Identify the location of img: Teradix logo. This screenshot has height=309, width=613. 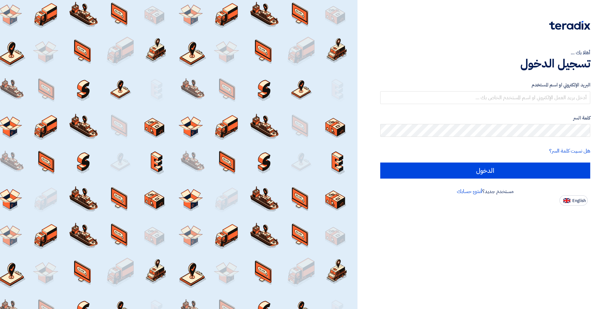
(570, 25).